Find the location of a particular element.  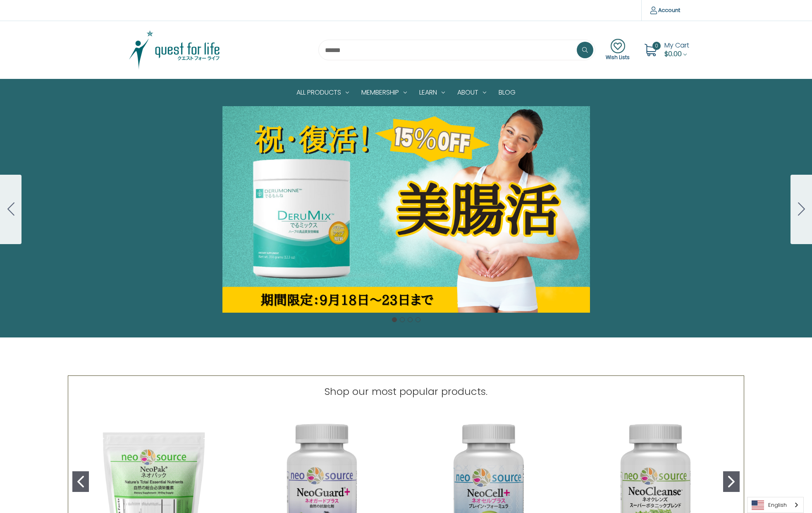

button: Go to slide 3 is located at coordinates (410, 320).